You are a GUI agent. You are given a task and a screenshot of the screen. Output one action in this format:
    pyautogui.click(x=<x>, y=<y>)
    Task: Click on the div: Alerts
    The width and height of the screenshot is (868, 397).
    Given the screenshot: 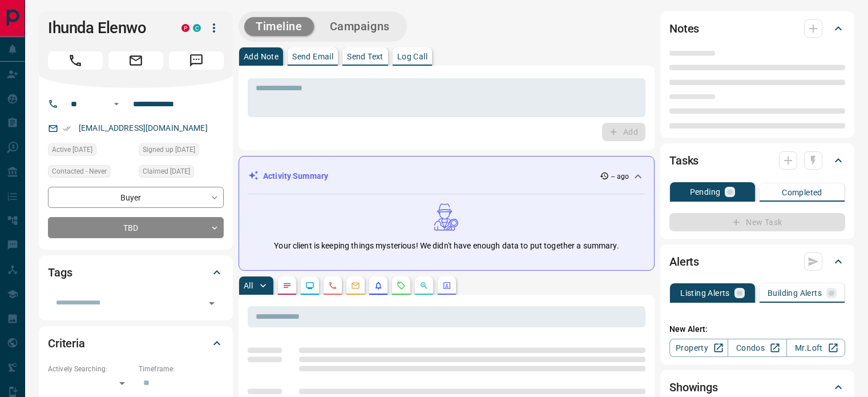 What is the action you would take?
    pyautogui.click(x=758, y=262)
    